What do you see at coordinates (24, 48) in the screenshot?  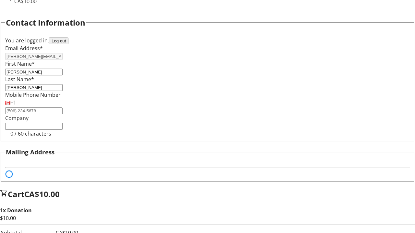 I see `label: Email Address*` at bounding box center [24, 48].